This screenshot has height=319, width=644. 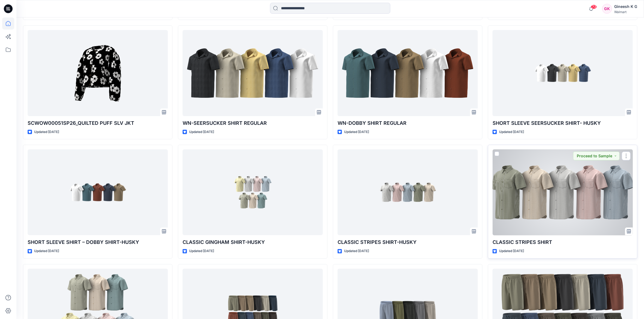 What do you see at coordinates (594, 7) in the screenshot?
I see `span: 73` at bounding box center [594, 7].